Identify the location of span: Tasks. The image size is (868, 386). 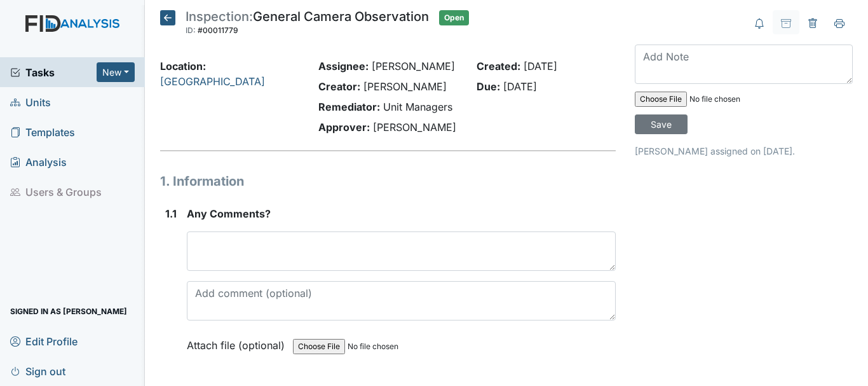
(54, 72).